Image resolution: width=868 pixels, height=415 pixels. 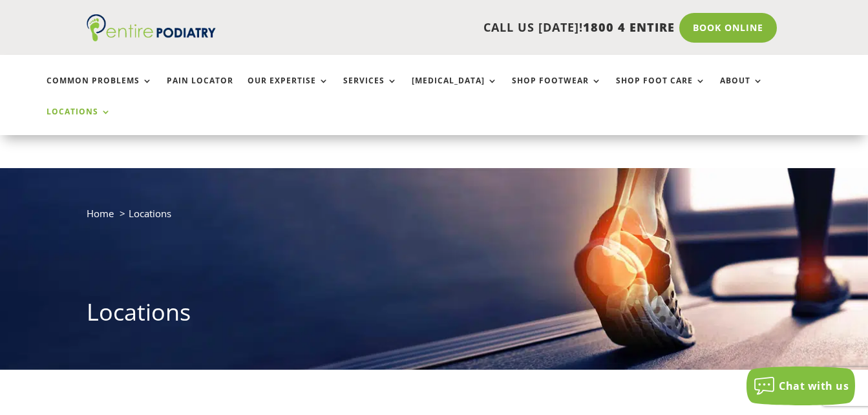 What do you see at coordinates (151, 37) in the screenshot?
I see `a: Entire Podiatry` at bounding box center [151, 37].